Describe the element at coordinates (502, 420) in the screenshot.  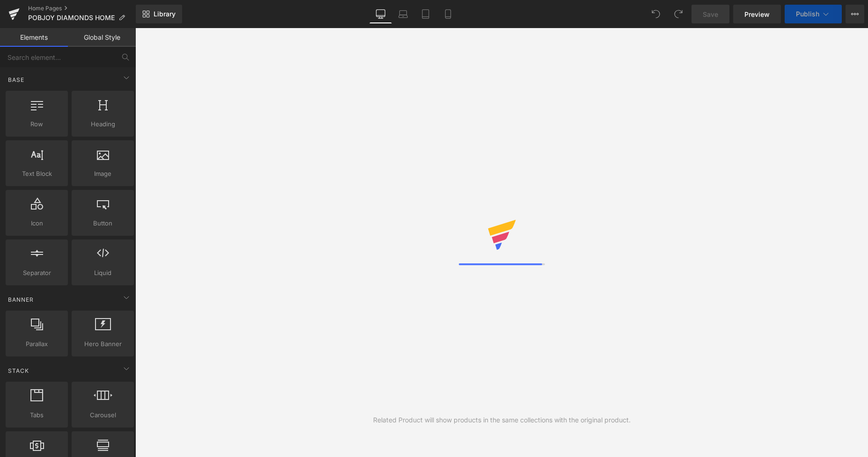
I see `div: Related Product will show products in the same collections with the original product.` at that location.